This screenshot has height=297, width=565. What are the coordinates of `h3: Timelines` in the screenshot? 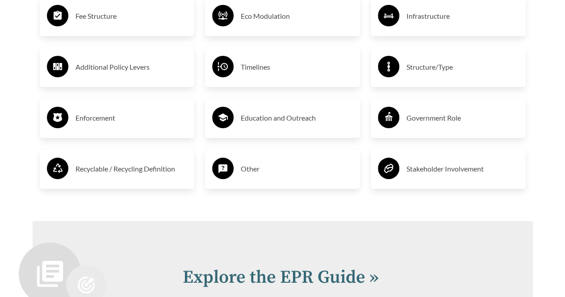 It's located at (297, 67).